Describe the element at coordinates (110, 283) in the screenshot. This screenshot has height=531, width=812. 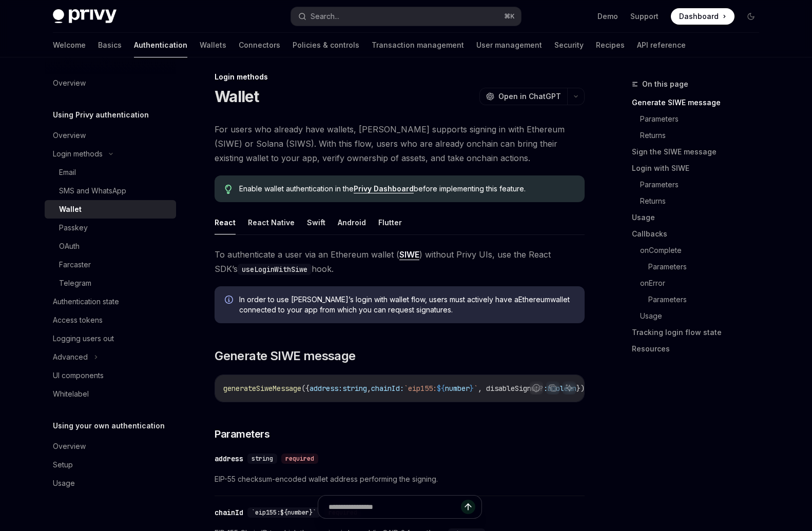
I see `a: Telegram` at that location.